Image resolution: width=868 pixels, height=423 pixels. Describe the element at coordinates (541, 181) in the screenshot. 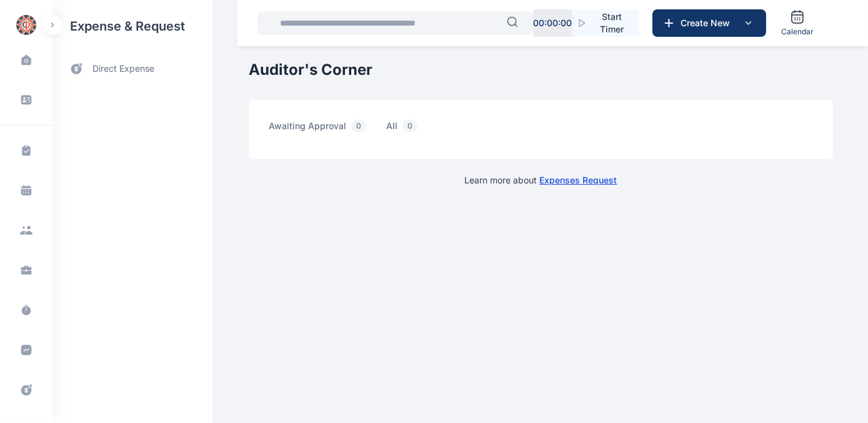

I see `p: Learn more about` at that location.